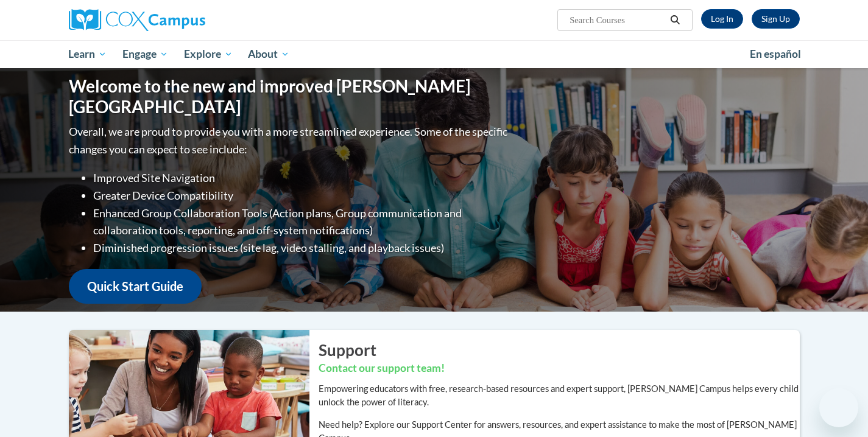 This screenshot has height=437, width=868. What do you see at coordinates (301, 195) in the screenshot?
I see `li: Greater Device Compatibility` at bounding box center [301, 195].